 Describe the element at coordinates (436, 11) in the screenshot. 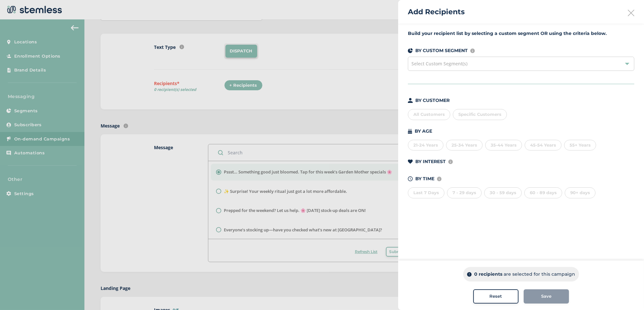

I see `h2: Add Recipients` at that location.